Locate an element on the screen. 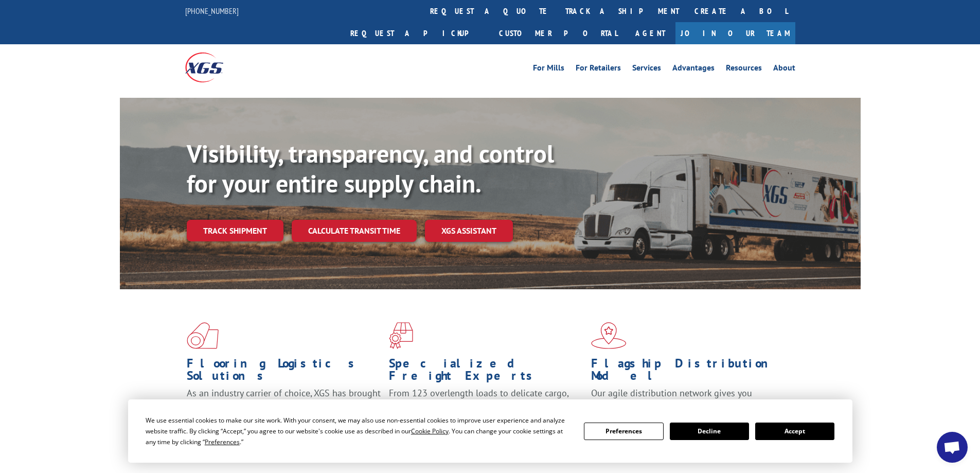  span: Preferences is located at coordinates (223, 442).